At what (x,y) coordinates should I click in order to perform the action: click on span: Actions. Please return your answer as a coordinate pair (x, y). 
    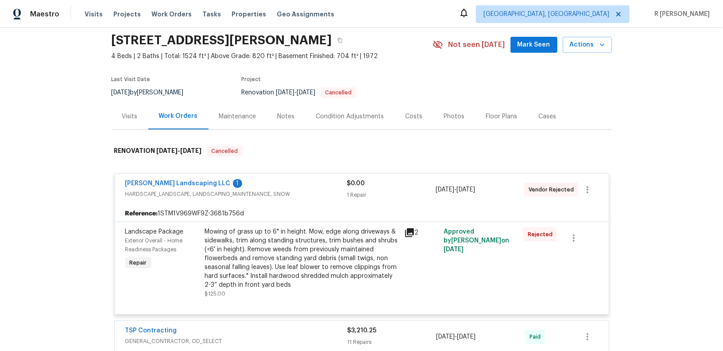
    Looking at the image, I should click on (587, 45).